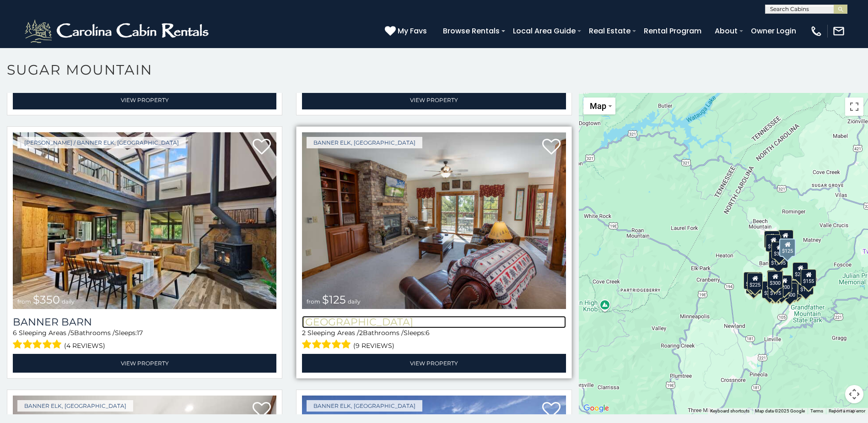 Image resolution: width=868 pixels, height=423 pixels. Describe the element at coordinates (780, 411) in the screenshot. I see `span: Map data ©2025 Google` at that location.